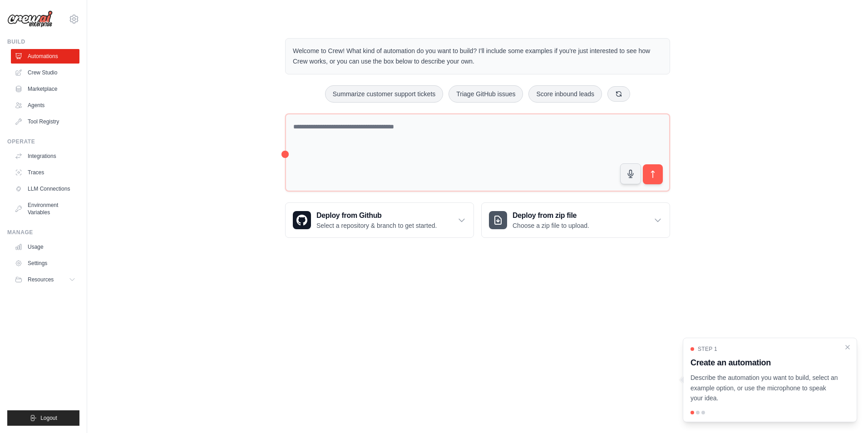  I want to click on span: Logout, so click(48, 418).